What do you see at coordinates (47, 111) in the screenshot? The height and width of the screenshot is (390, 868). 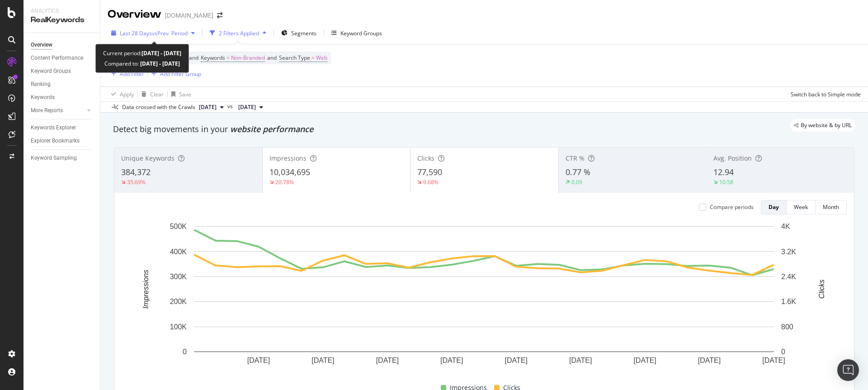 I see `div: More Reports` at bounding box center [47, 111].